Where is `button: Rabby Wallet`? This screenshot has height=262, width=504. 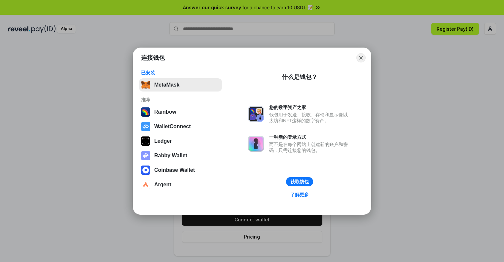 button: Rabby Wallet is located at coordinates (180, 155).